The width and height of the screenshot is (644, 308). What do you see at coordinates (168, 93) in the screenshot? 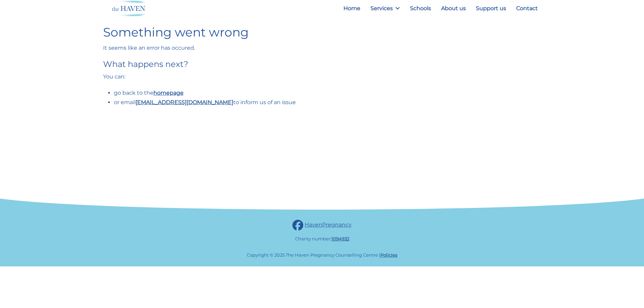
I see `a: homepage` at bounding box center [168, 93].